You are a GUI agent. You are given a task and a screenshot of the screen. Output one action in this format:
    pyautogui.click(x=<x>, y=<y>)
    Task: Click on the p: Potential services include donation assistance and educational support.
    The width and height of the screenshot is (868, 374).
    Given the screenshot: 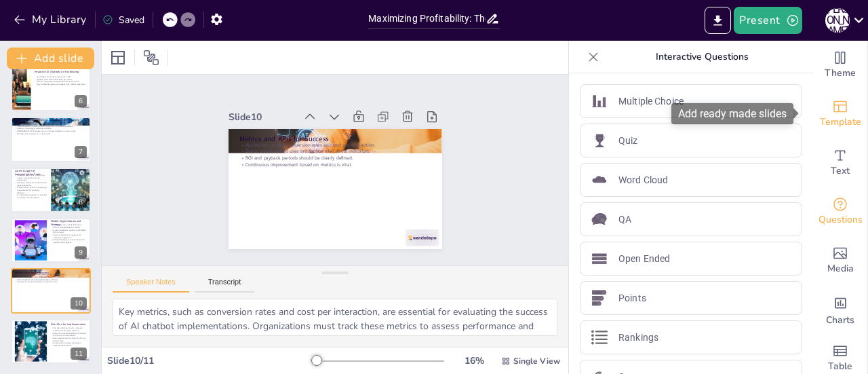 What is the action you would take?
    pyautogui.click(x=51, y=127)
    